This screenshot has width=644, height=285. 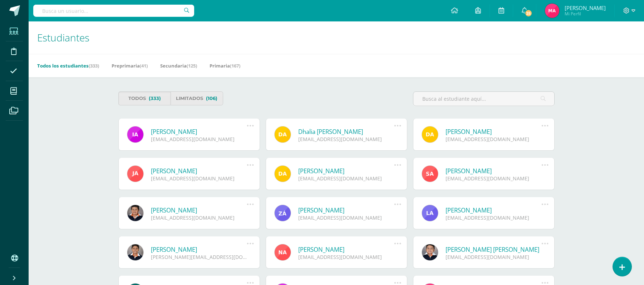 I want to click on span: Mi Perfil, so click(x=585, y=14).